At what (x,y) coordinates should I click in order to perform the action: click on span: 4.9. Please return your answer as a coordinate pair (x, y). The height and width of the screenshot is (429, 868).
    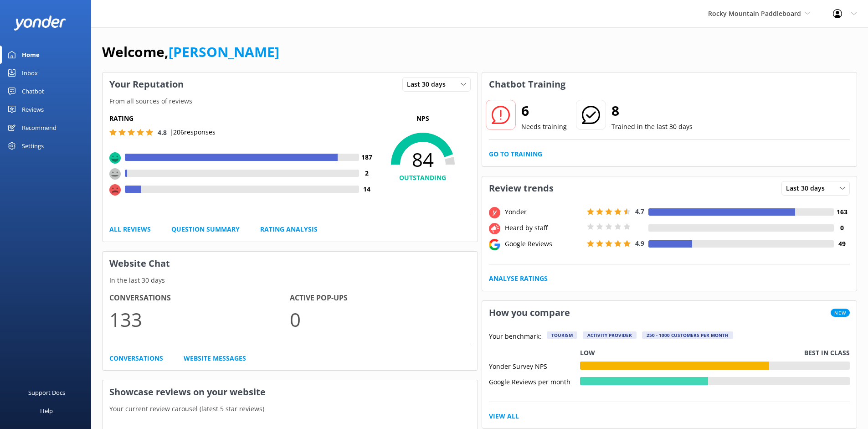
    Looking at the image, I should click on (640, 243).